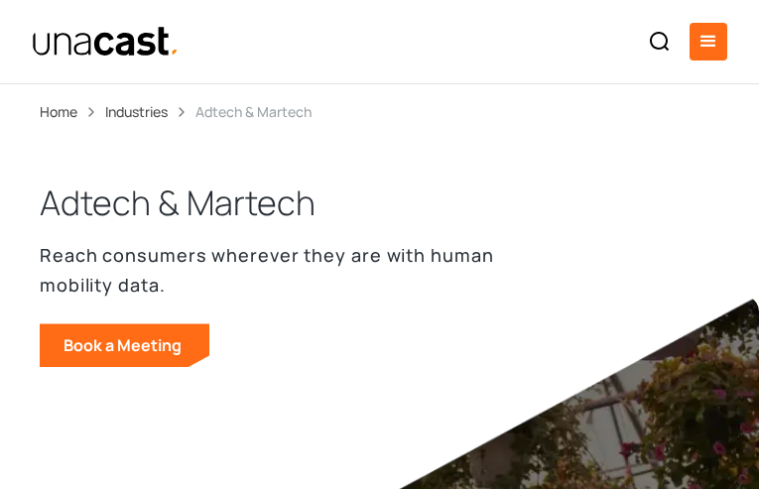 This screenshot has height=489, width=759. Describe the element at coordinates (136, 111) in the screenshot. I see `a: Industries` at that location.